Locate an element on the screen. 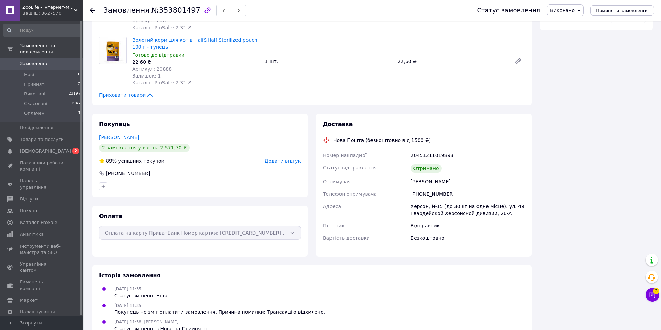  span: Панель управління is located at coordinates (42, 184).